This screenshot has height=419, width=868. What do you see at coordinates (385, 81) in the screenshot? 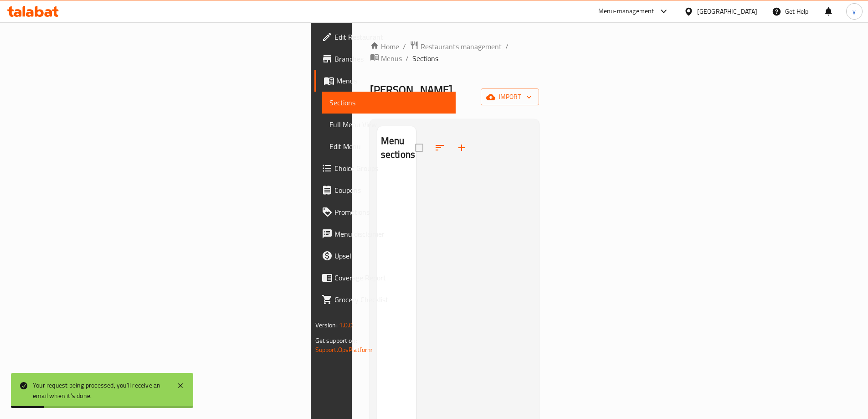
I see `a: Menus` at bounding box center [385, 81].